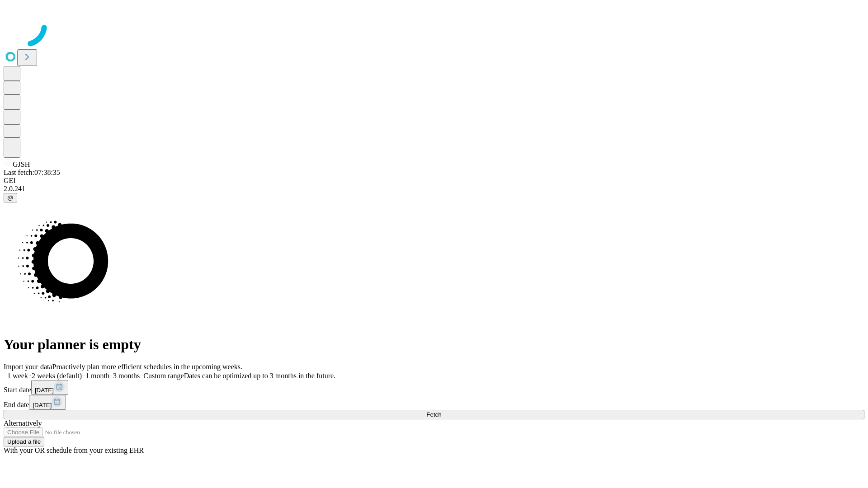 This screenshot has height=488, width=868. What do you see at coordinates (18, 376) in the screenshot?
I see `span: 1 week` at bounding box center [18, 376].